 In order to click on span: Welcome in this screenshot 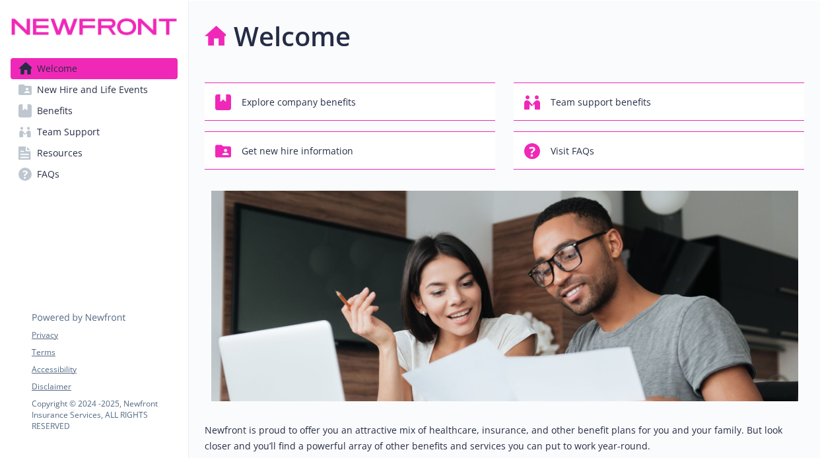, I will do `click(57, 69)`.